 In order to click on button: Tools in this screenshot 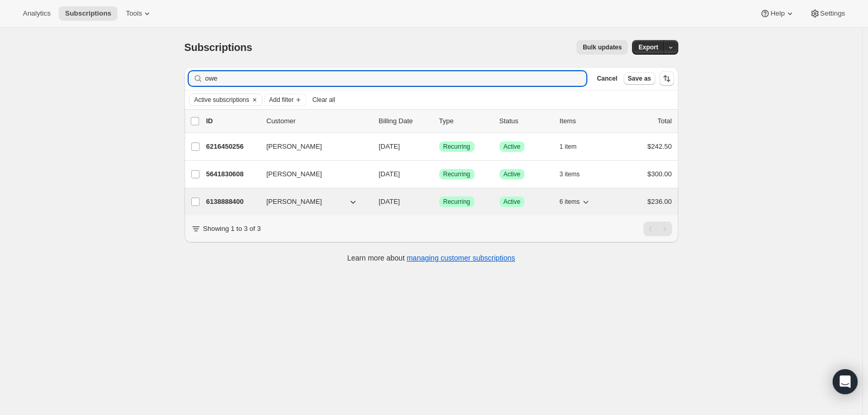, I will do `click(139, 13)`.